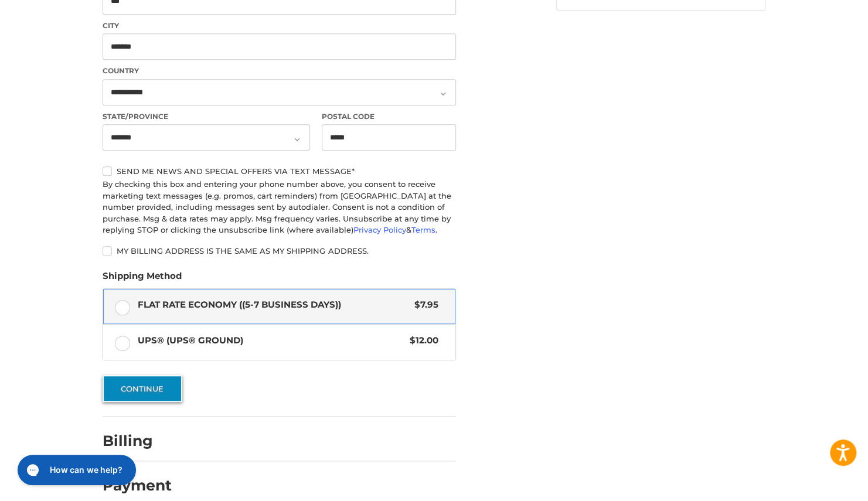 Image resolution: width=868 pixels, height=501 pixels. What do you see at coordinates (389, 117) in the screenshot?
I see `label: Postal Code` at bounding box center [389, 117].